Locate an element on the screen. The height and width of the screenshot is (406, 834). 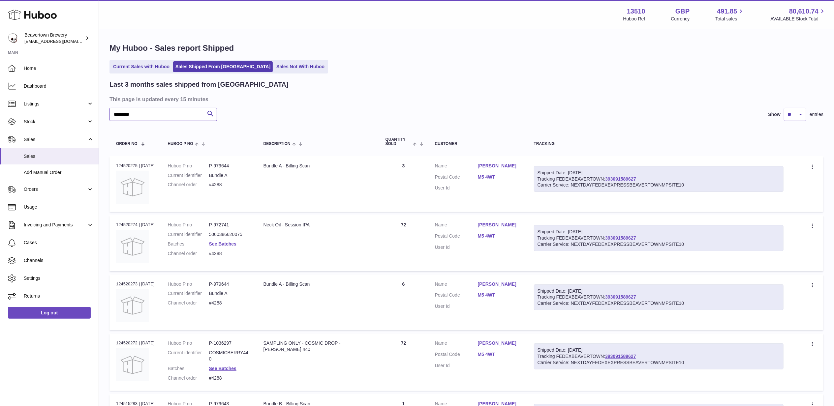
span: Home is located at coordinates (59, 68).